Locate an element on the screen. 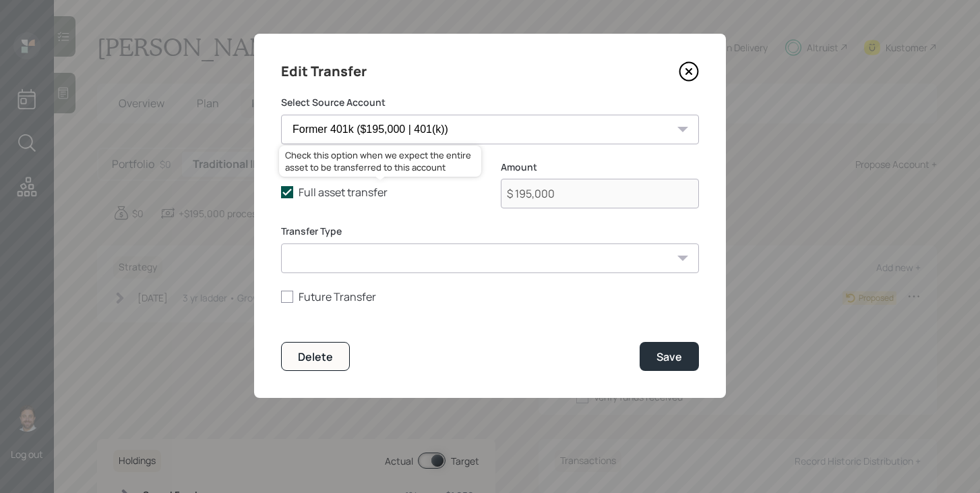 The image size is (980, 493). div: Save is located at coordinates (669, 357).